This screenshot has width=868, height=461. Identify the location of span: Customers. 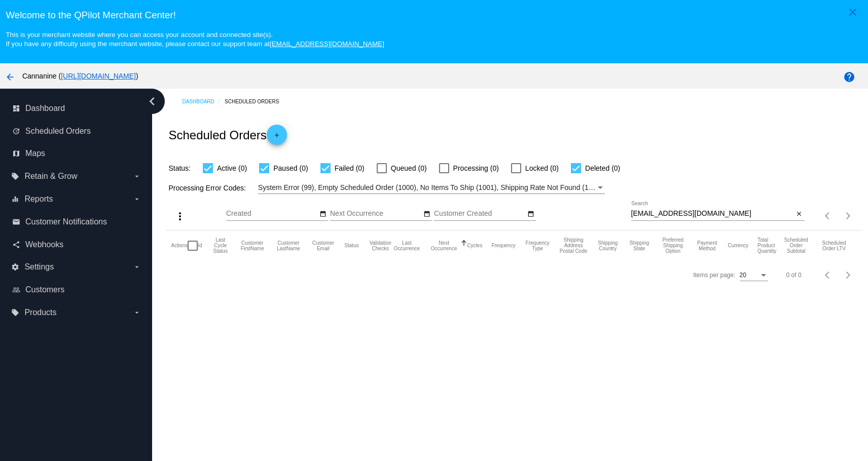
(44, 289).